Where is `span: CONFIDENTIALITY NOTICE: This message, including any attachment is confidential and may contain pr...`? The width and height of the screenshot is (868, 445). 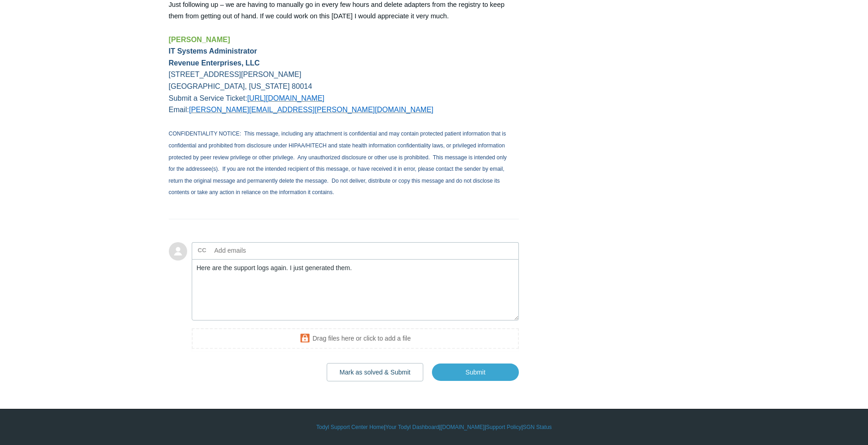 span: CONFIDENTIALITY NOTICE: This message, including any attachment is confidential and may contain pr... is located at coordinates (338, 163).